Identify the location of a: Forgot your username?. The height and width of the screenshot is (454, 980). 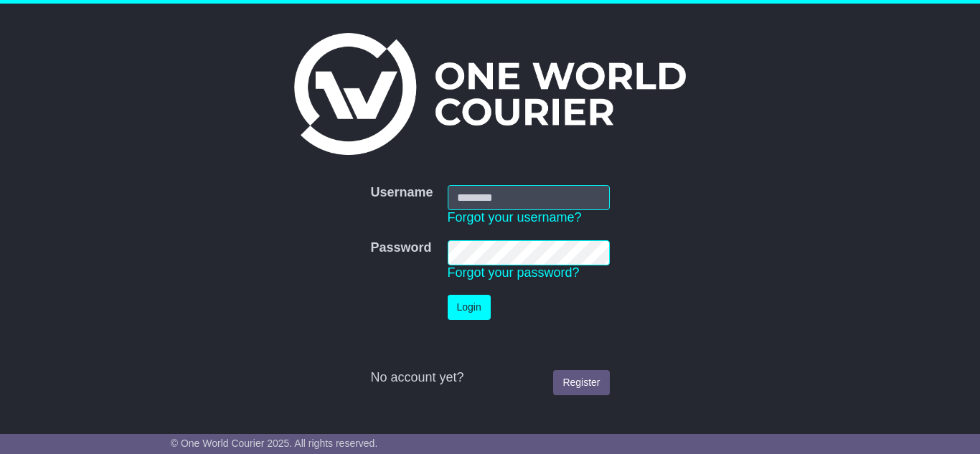
(515, 218).